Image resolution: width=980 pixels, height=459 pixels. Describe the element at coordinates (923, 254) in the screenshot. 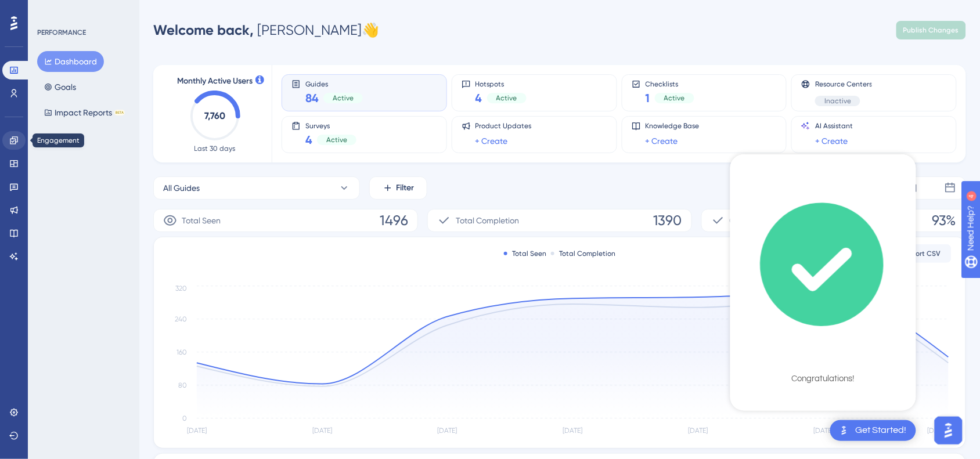

I see `button: Export CSV` at that location.